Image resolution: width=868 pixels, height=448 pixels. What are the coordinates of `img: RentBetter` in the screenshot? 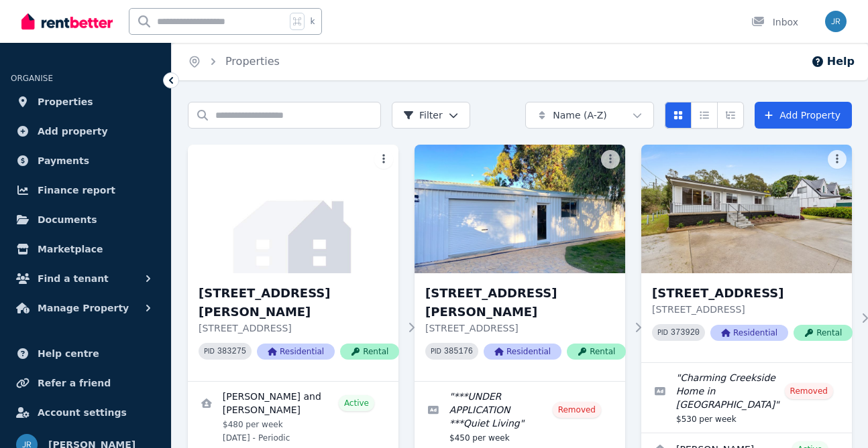 It's located at (67, 22).